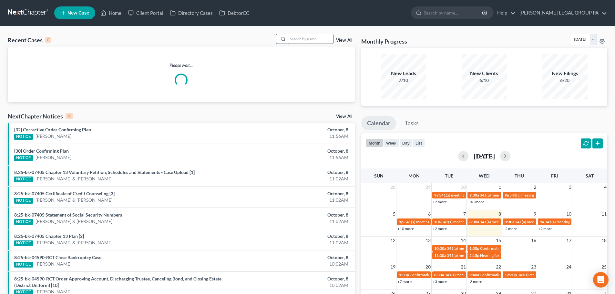 Image resolution: width=615 pixels, height=294 pixels. Describe the element at coordinates (428, 267) in the screenshot. I see `span: 20` at that location.